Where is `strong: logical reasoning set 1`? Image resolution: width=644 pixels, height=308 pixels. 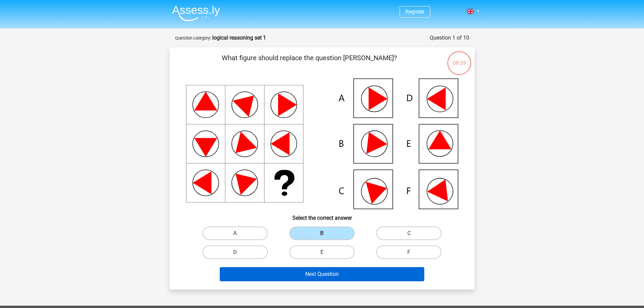
strong: logical reasoning set 1 is located at coordinates (239, 37).